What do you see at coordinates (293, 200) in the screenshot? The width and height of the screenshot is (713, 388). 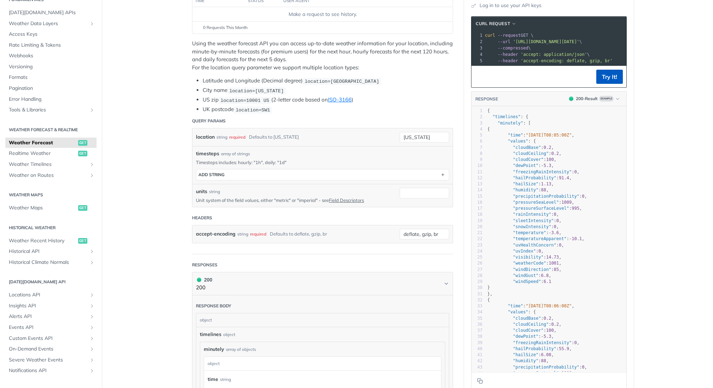 I see `p: Unit system of the field values, either "metric" or "imperial" - see` at bounding box center [293, 200].